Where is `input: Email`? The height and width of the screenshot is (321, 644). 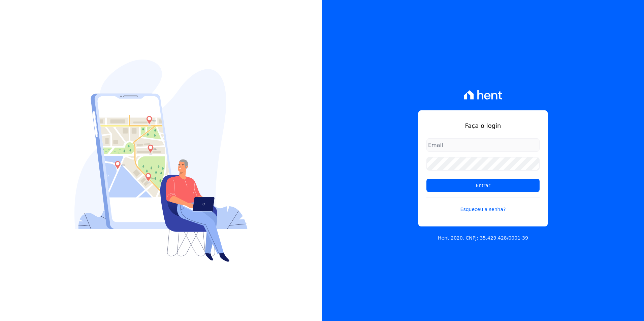 input: Email is located at coordinates (483, 145).